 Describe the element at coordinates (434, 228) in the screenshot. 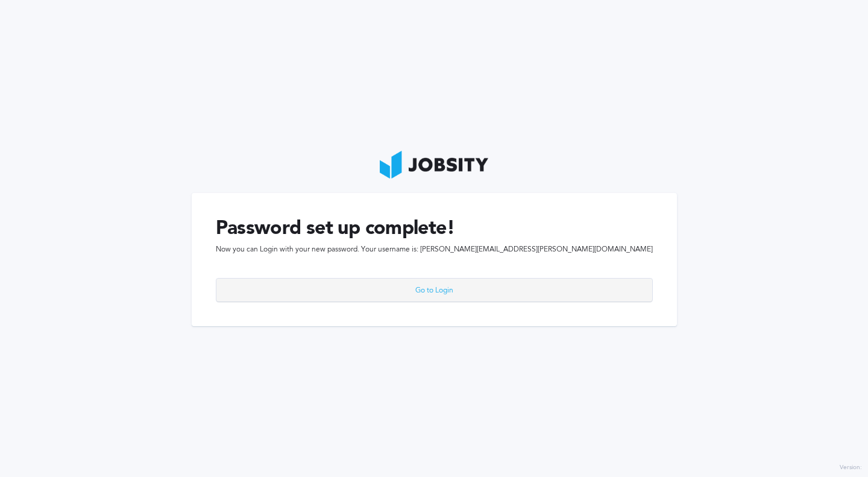

I see `h1: Password set up complete!` at that location.